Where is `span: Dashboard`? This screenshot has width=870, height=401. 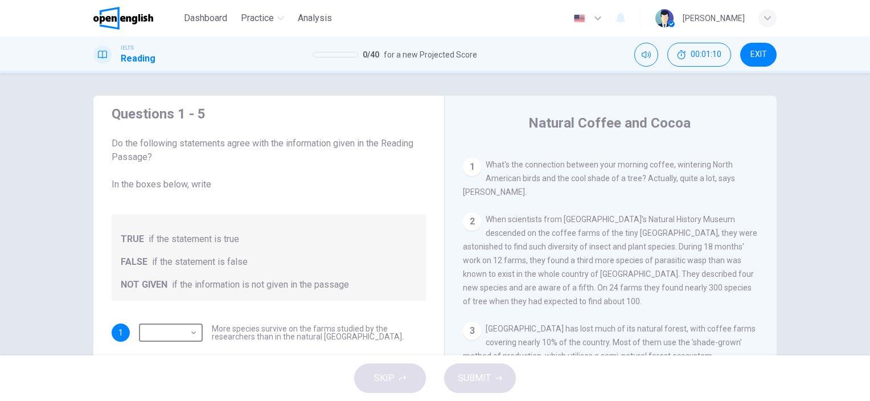 span: Dashboard is located at coordinates (206, 18).